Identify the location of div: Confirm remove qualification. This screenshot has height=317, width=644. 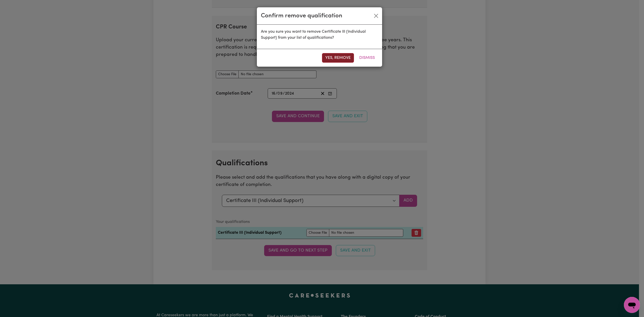
(302, 16).